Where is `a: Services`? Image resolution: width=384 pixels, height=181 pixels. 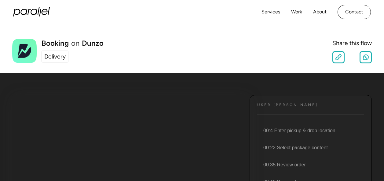
a: Services is located at coordinates (270, 12).